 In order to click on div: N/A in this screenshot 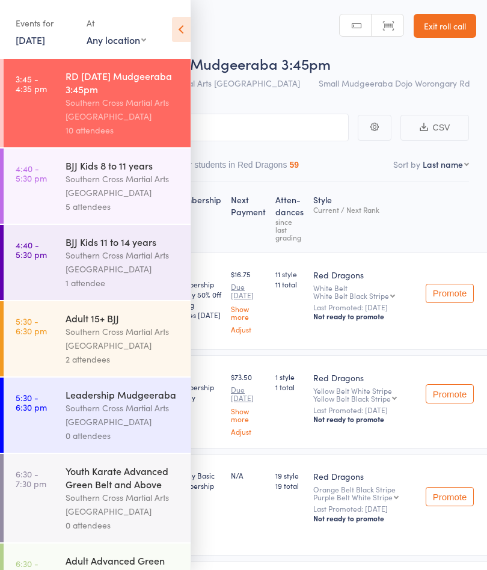, I will do `click(248, 475)`.